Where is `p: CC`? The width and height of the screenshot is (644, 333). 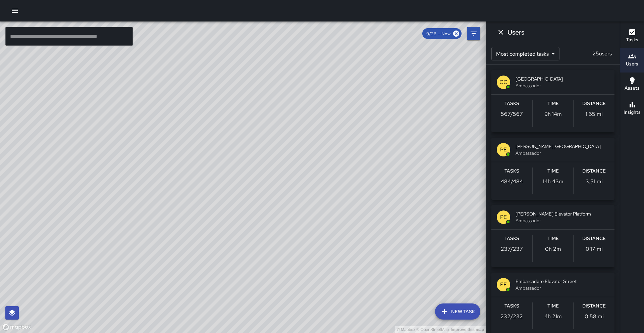
p: CC is located at coordinates (504, 82).